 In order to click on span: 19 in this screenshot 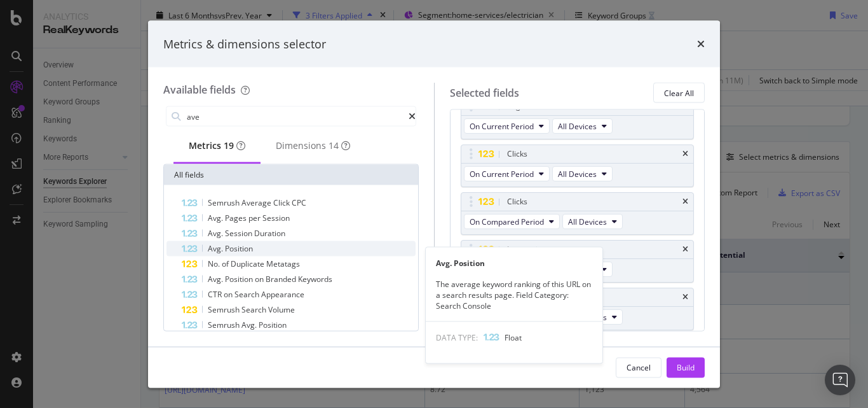, I will do `click(229, 145)`.